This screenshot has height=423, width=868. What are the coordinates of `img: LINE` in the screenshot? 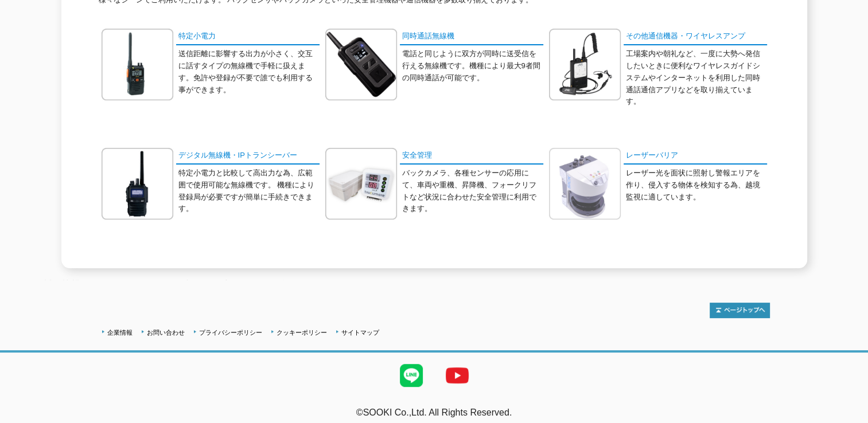 It's located at (411, 376).